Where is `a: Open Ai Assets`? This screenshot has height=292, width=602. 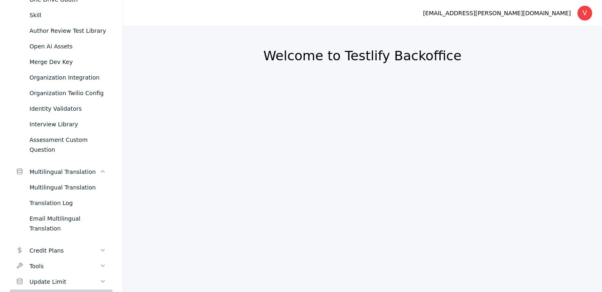 a: Open Ai Assets is located at coordinates (61, 46).